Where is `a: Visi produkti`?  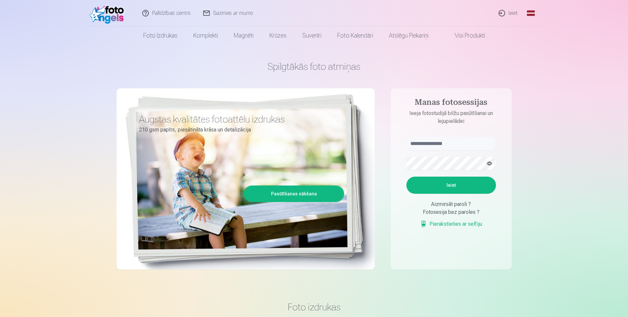 a: Visi produkti is located at coordinates (465, 36).